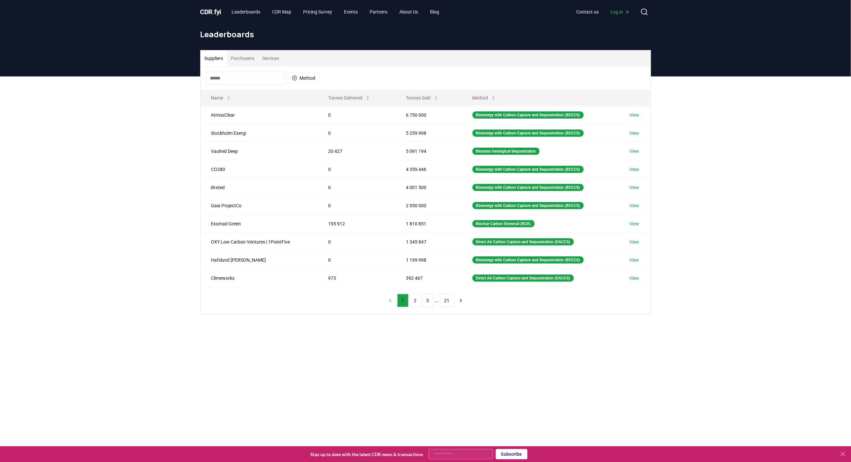 This screenshot has height=462, width=851. What do you see at coordinates (318, 12) in the screenshot?
I see `a: Pricing Survey` at bounding box center [318, 12].